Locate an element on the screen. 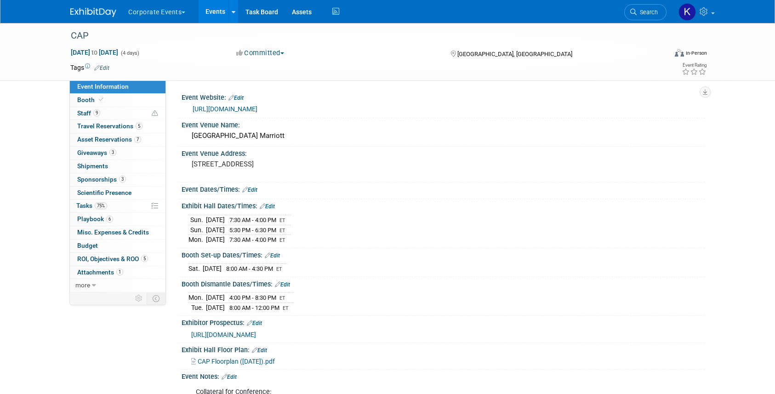  img: Keirsten Davis is located at coordinates (687, 12).